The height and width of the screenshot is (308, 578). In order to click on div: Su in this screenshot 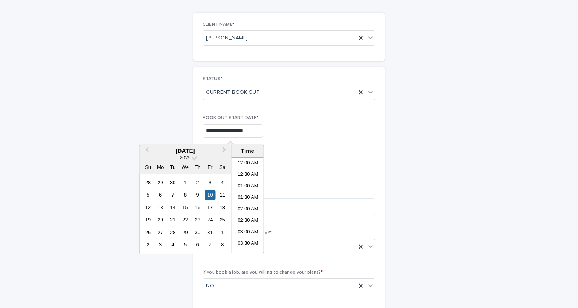, I will do `click(148, 167)`.